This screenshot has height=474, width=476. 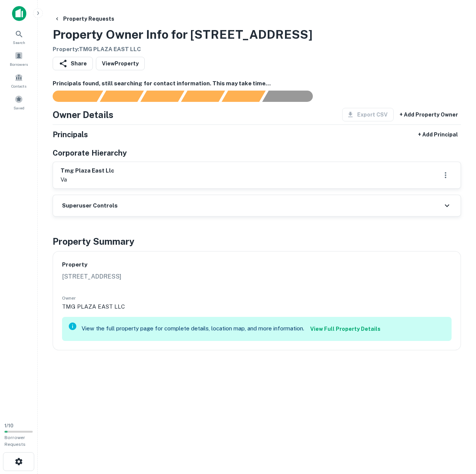 I want to click on button: + Add Property Owner, so click(x=429, y=115).